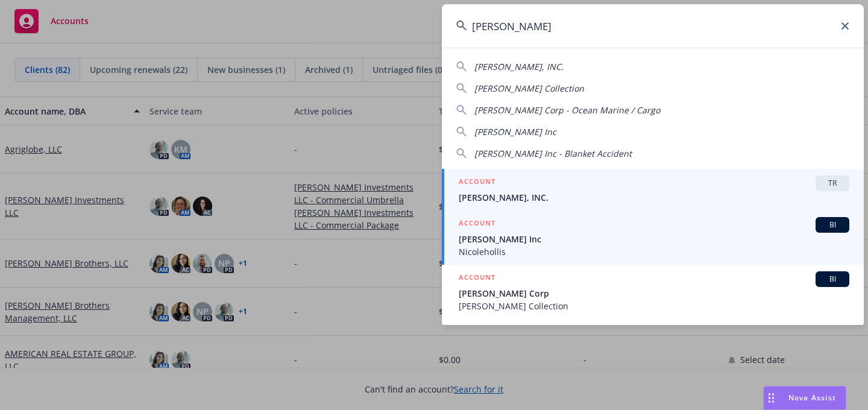 The height and width of the screenshot is (410, 868). What do you see at coordinates (832, 183) in the screenshot?
I see `span: TR` at bounding box center [832, 183].